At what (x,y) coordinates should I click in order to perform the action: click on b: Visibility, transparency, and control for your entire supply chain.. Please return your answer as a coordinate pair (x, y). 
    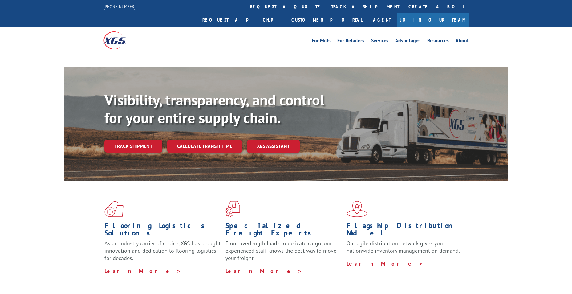
    Looking at the image, I should click on (214, 109).